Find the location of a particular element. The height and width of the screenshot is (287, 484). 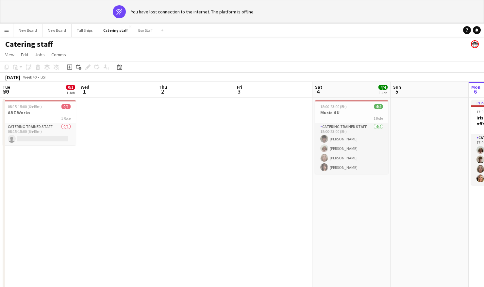

span: Tue is located at coordinates (6, 87).